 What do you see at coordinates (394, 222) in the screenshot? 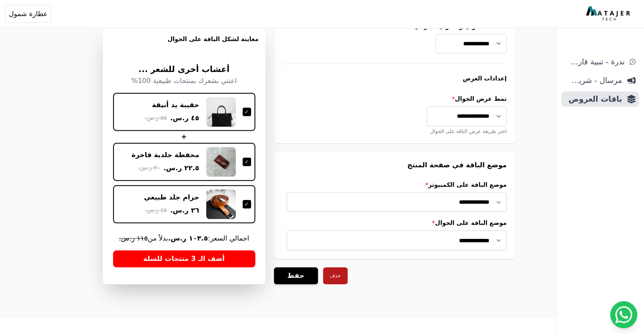
I see `label: موضع الباقة على الجوال` at bounding box center [394, 222].